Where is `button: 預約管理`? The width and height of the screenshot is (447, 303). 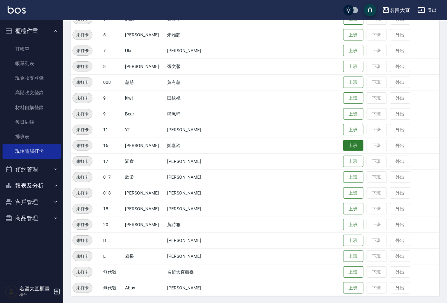 button: 預約管理 is located at coordinates (32, 170).